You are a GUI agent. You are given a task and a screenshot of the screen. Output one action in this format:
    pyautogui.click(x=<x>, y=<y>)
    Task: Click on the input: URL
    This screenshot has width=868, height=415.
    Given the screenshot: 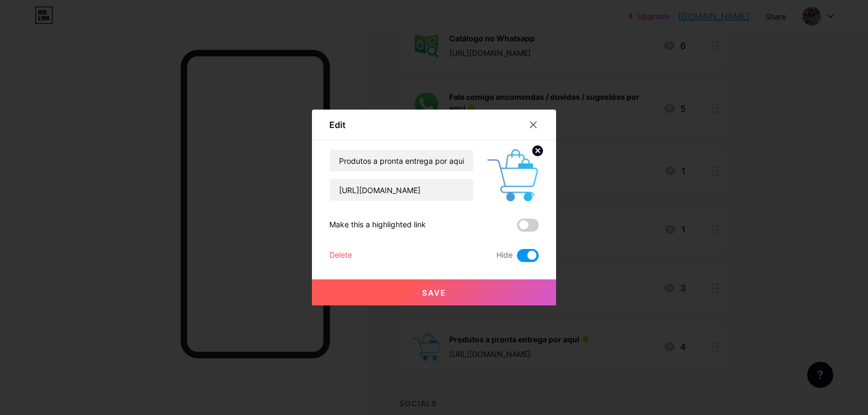 What is the action you would take?
    pyautogui.click(x=401, y=190)
    